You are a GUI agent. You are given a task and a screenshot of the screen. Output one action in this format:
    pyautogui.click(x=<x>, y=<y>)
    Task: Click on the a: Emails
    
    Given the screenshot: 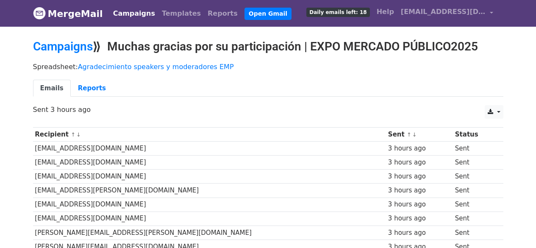 What is the action you would take?
    pyautogui.click(x=52, y=88)
    